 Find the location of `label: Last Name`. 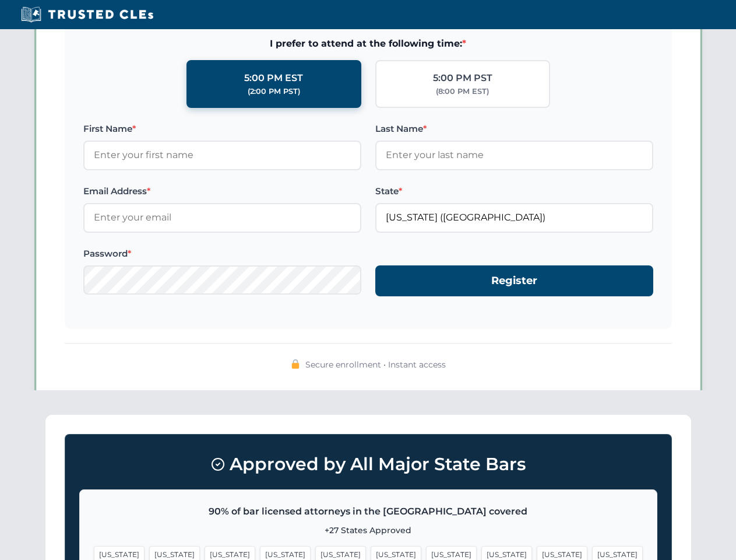

label: Last Name is located at coordinates (514, 129).